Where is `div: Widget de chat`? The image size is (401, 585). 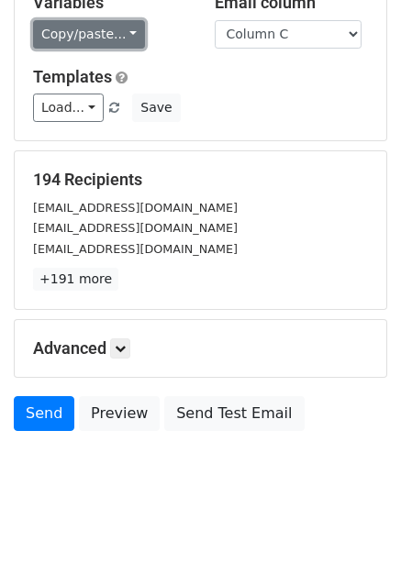
div: Widget de chat is located at coordinates (355, 541).